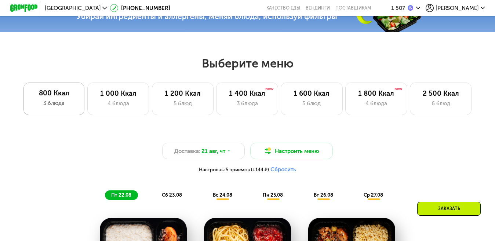  What do you see at coordinates (291, 151) in the screenshot?
I see `button: Настроить меню` at bounding box center [291, 151].